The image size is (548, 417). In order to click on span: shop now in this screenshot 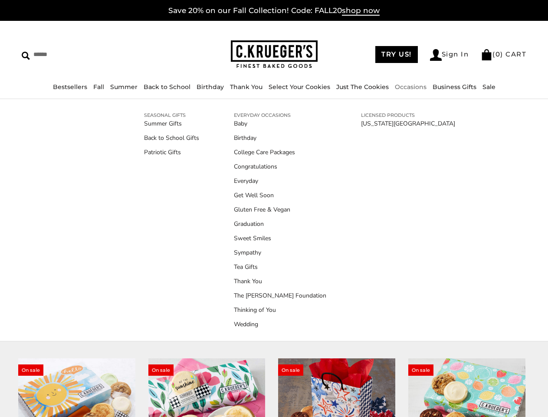, I will do `click(361, 11)`.